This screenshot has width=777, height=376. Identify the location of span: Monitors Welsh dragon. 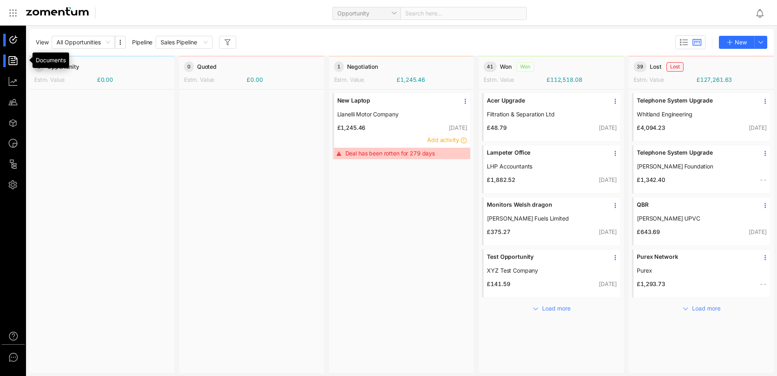
(544, 205).